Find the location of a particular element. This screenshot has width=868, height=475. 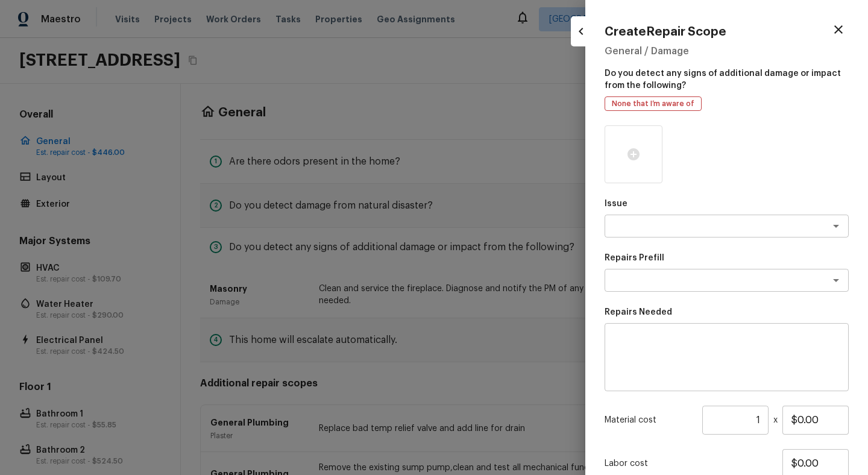

div: x is located at coordinates (726, 420).